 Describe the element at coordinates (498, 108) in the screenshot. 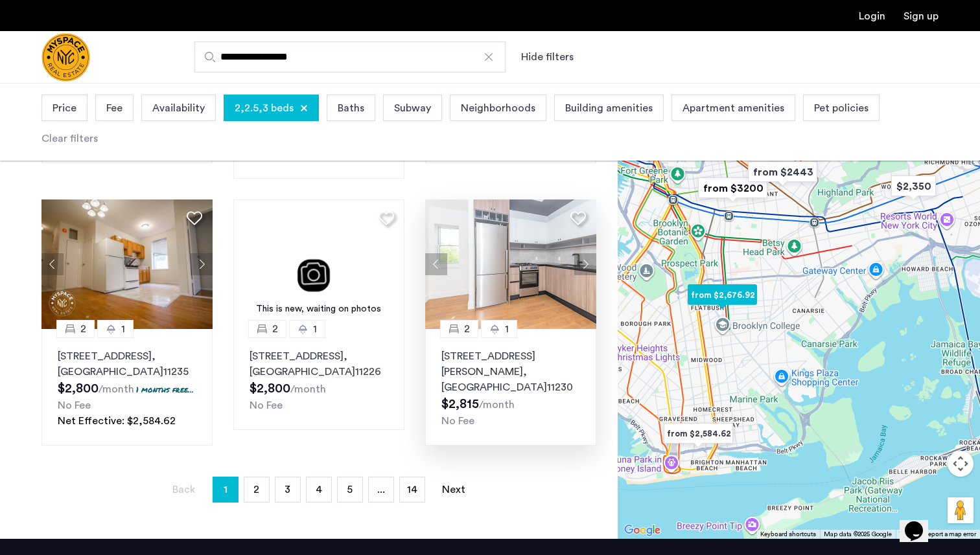

I see `span: Neighborhoods` at that location.